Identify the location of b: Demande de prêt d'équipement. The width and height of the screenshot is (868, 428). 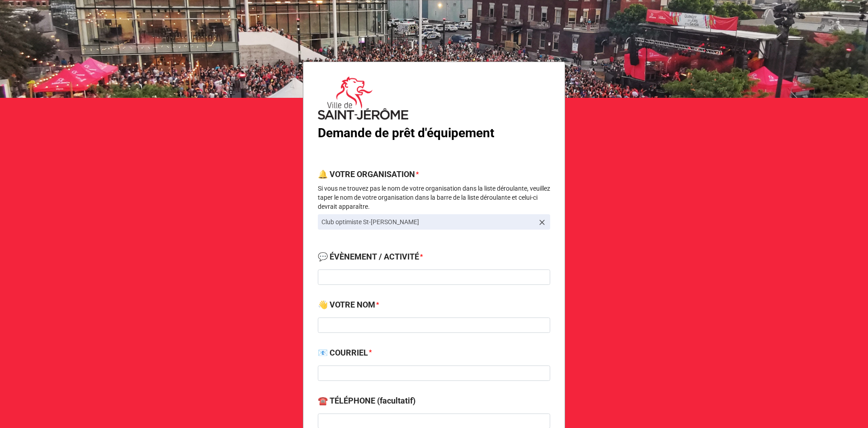
(406, 133).